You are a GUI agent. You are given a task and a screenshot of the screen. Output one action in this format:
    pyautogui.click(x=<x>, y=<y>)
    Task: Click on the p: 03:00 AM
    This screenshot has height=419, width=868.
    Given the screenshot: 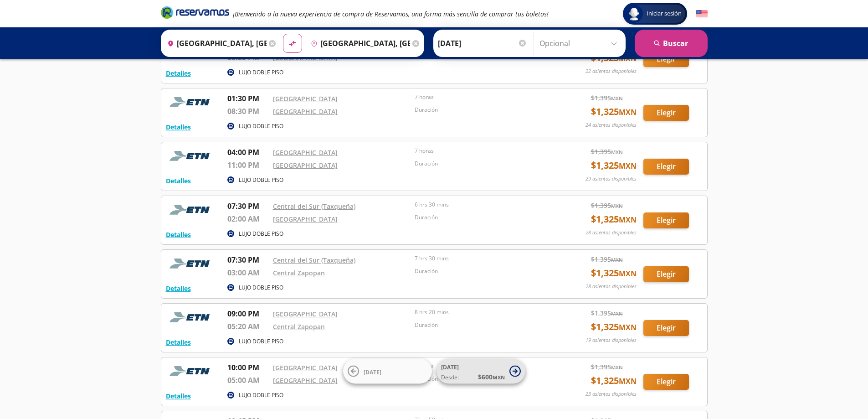 What is the action you would take?
    pyautogui.click(x=248, y=273)
    